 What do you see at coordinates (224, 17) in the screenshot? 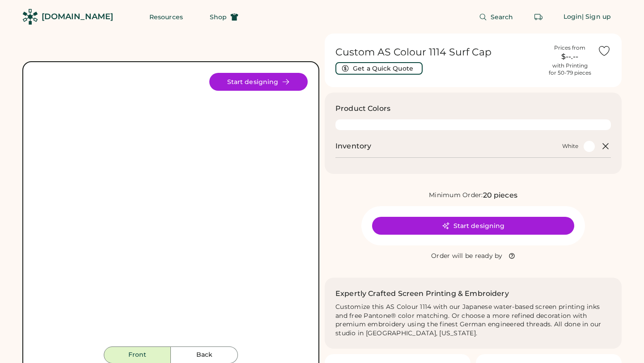
I see `button: Shop` at bounding box center [224, 17].